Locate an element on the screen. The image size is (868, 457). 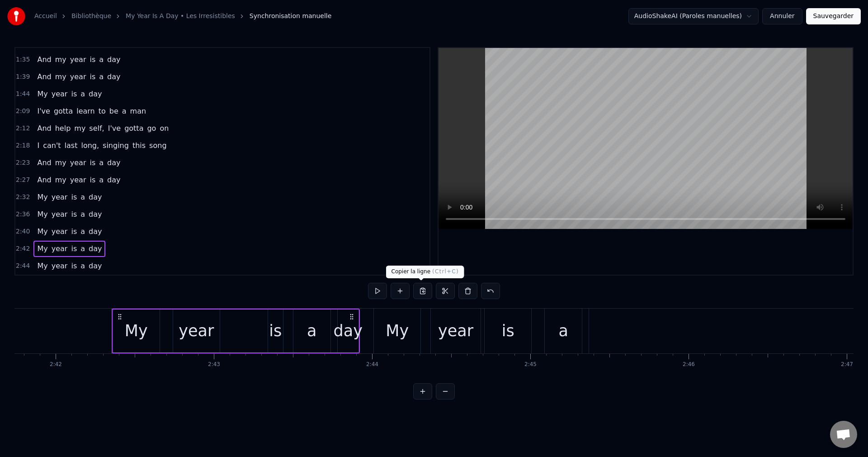
span: long, is located at coordinates (90, 145).